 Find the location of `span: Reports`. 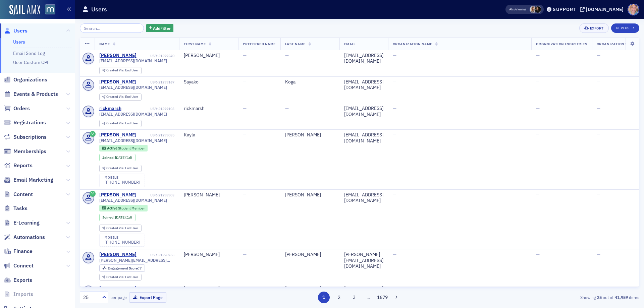

span: Reports is located at coordinates (23, 166).